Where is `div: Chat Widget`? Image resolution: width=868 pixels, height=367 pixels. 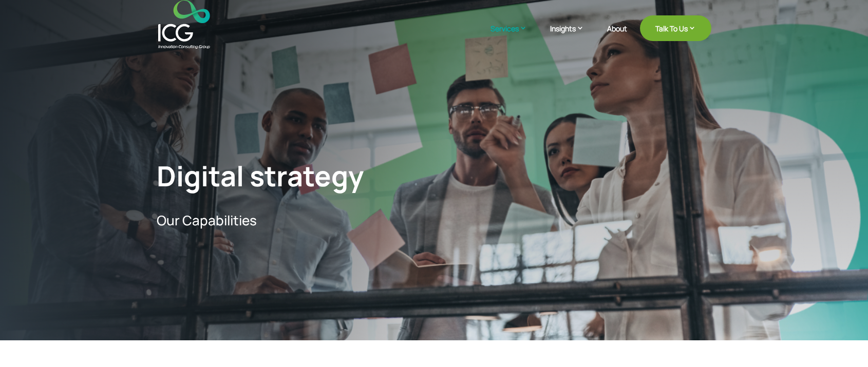 div: Chat Widget is located at coordinates (782, 312).